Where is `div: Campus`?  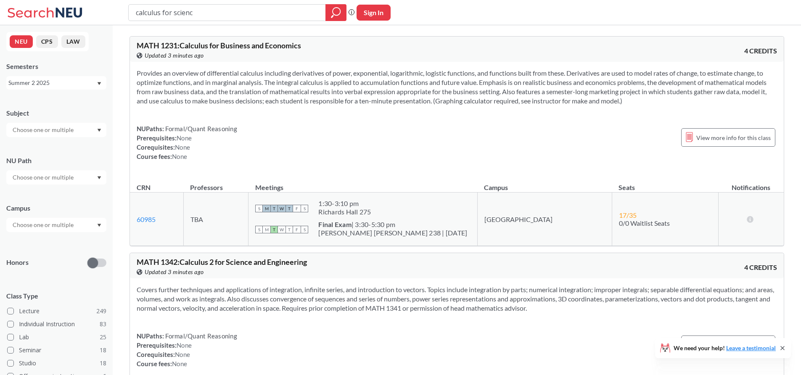 div: Campus is located at coordinates (56, 208).